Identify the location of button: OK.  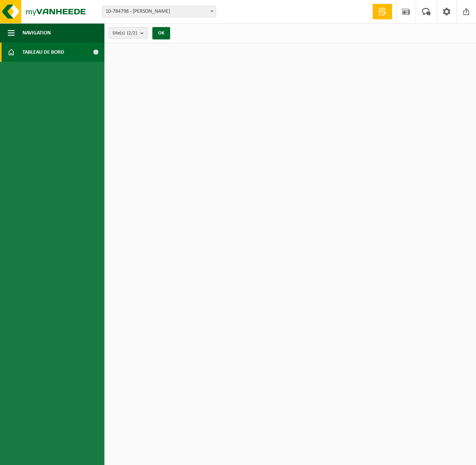
(161, 33).